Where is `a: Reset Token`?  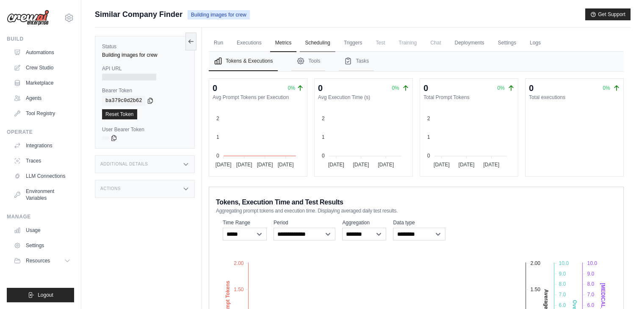
a: Reset Token is located at coordinates (119, 114).